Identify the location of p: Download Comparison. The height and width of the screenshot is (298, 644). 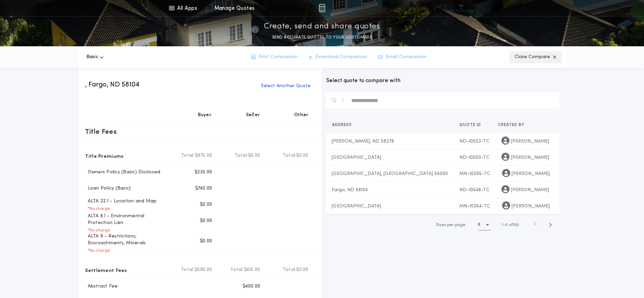
(341, 57).